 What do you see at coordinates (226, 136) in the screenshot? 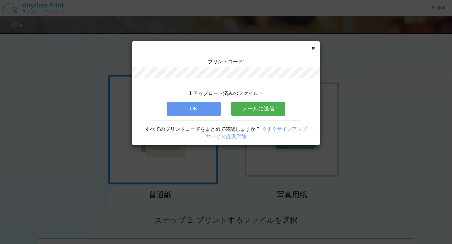
I see `a: サービス提供店舗` at bounding box center [226, 136].